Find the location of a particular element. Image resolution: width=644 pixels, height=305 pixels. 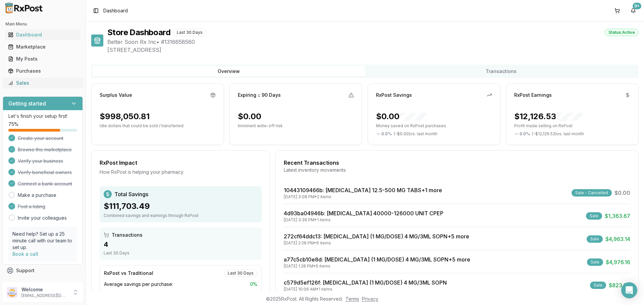

a: Invite your colleagues is located at coordinates (43, 218).